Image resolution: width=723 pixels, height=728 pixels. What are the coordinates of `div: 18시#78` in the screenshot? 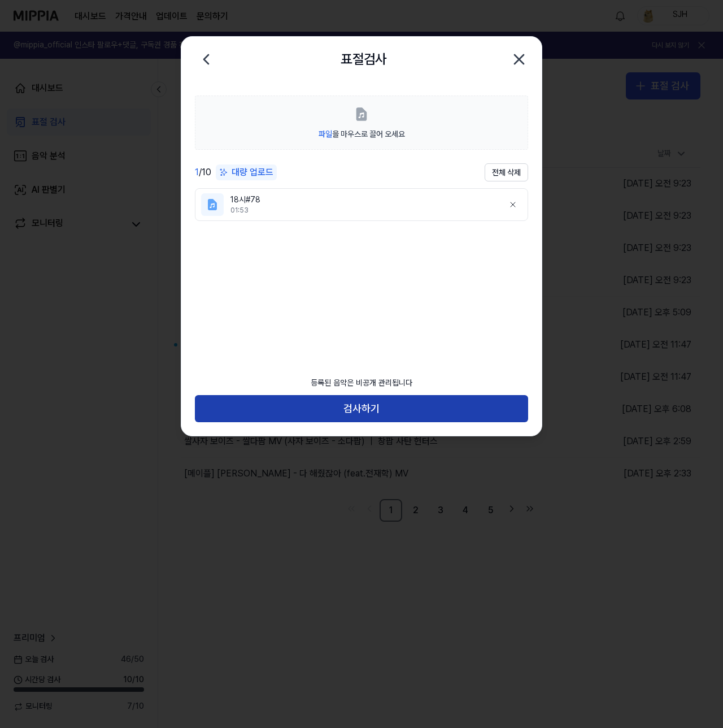 It's located at (362, 200).